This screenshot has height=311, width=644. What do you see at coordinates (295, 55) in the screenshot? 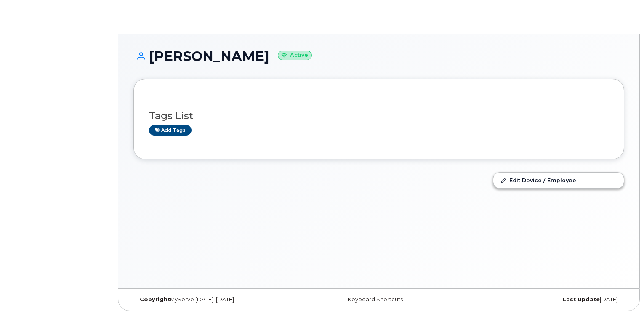
I see `small: Active` at bounding box center [295, 55].